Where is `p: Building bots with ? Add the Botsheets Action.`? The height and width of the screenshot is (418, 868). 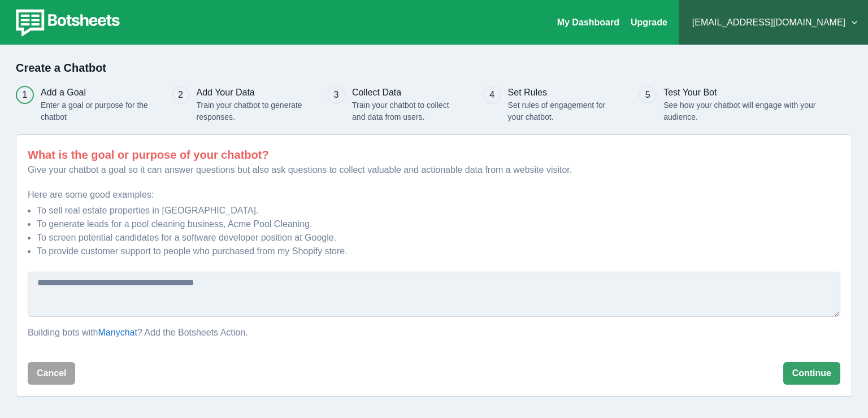 p: Building bots with ? Add the Botsheets Action. is located at coordinates (434, 333).